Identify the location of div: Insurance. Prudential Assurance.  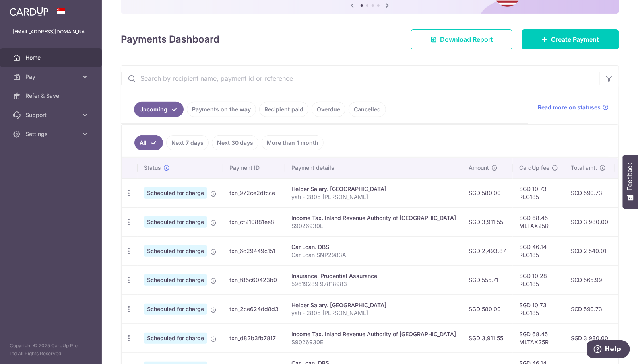
(374, 276).